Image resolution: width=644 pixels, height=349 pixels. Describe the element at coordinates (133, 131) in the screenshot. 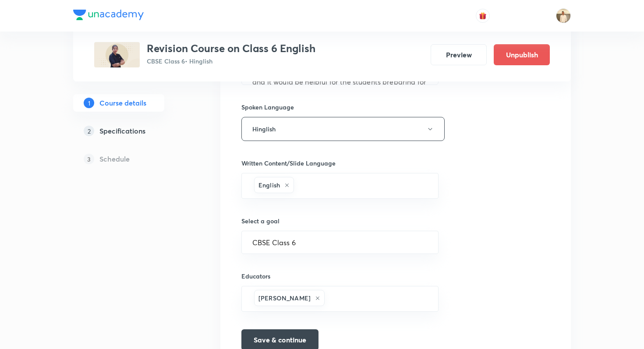

I see `a: 2Specifications` at that location.